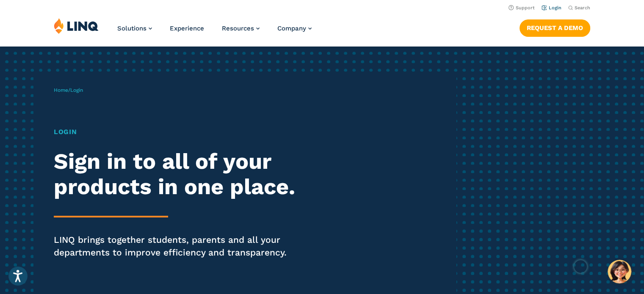 The image size is (644, 294). Describe the element at coordinates (241, 29) in the screenshot. I see `a: Resources` at that location.